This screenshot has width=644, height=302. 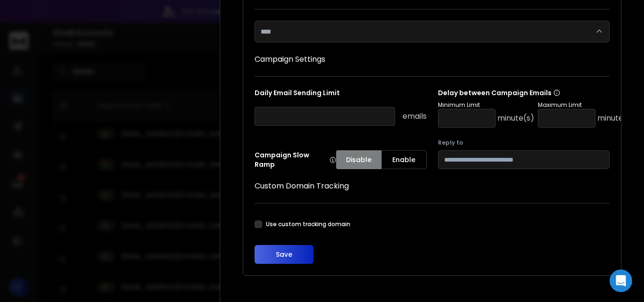 What do you see at coordinates (283, 254) in the screenshot?
I see `button: Save` at bounding box center [283, 254].